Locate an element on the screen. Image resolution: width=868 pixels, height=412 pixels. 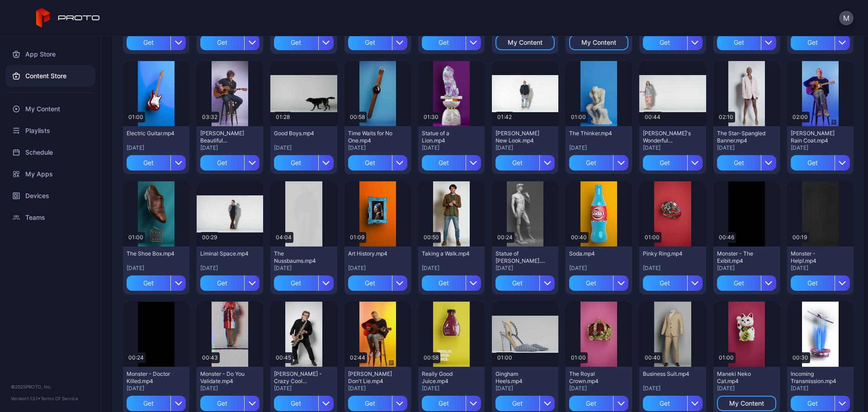
a: My Apps is located at coordinates (50, 174).